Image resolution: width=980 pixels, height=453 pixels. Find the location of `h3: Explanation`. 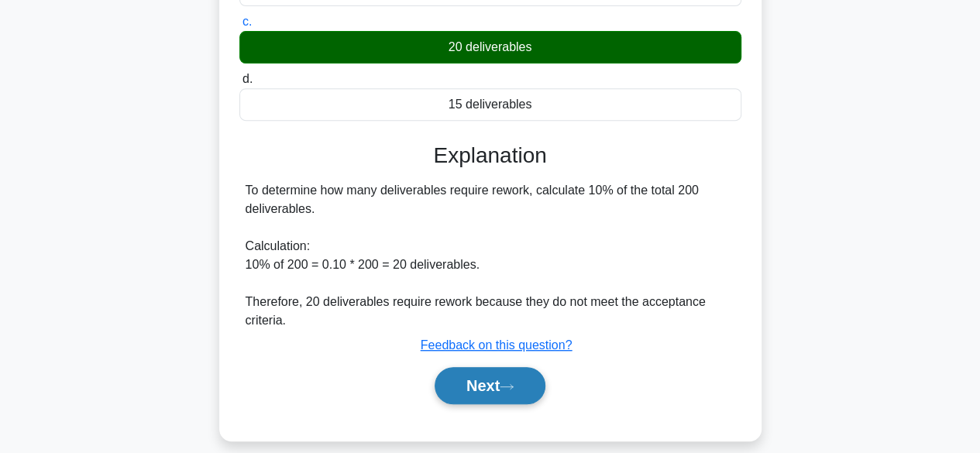

h3: Explanation is located at coordinates (490, 155).